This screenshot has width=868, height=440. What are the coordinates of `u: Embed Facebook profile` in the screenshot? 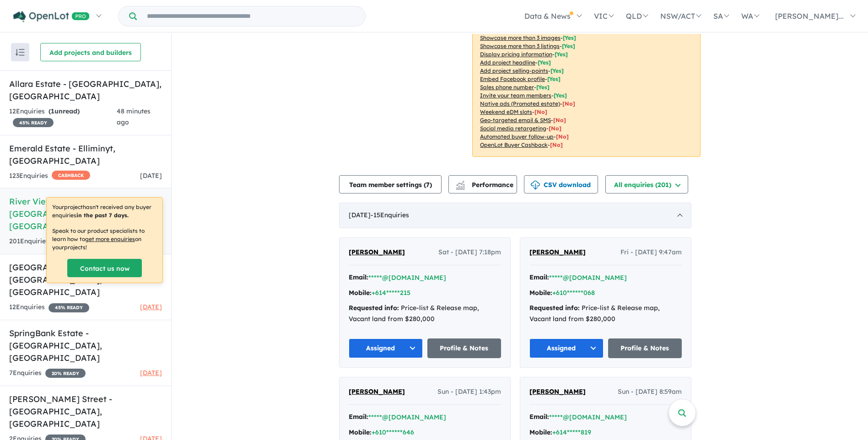 It's located at (512, 79).